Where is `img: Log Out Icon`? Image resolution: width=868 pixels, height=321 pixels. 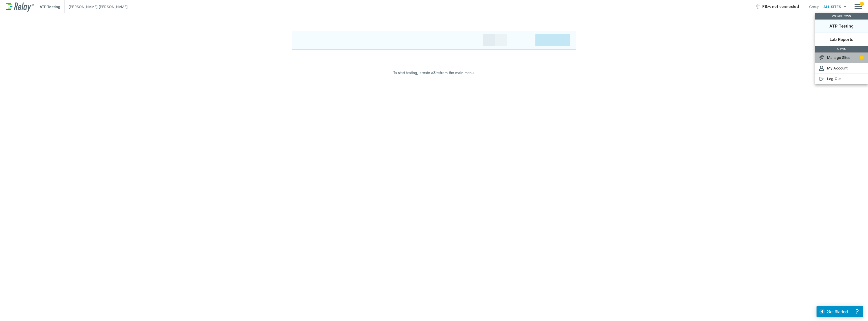 img: Log Out Icon is located at coordinates (822, 79).